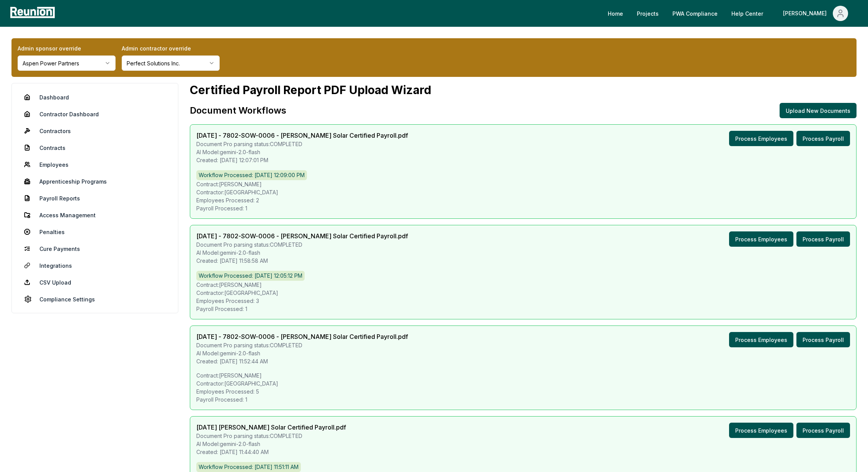  I want to click on a: Apprenticeship Programs, so click(95, 182).